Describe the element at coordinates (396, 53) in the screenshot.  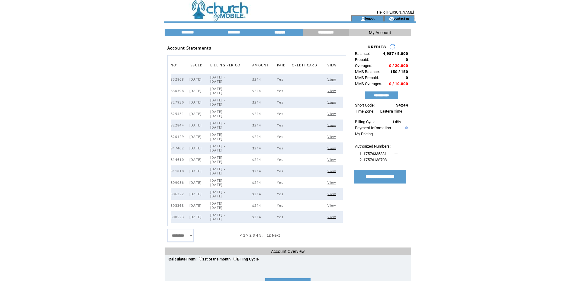
I see `span: 4,987 / 5,000` at that location.